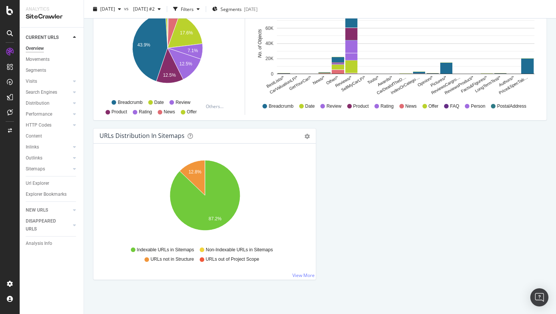  What do you see at coordinates (48, 125) in the screenshot?
I see `a: HTTP Codes` at bounding box center [48, 125].